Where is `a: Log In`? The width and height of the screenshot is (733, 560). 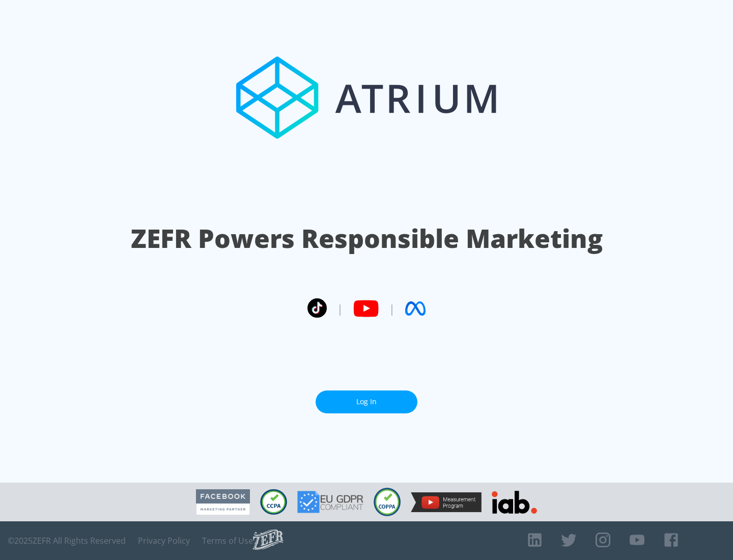 a: Log In is located at coordinates (366, 402).